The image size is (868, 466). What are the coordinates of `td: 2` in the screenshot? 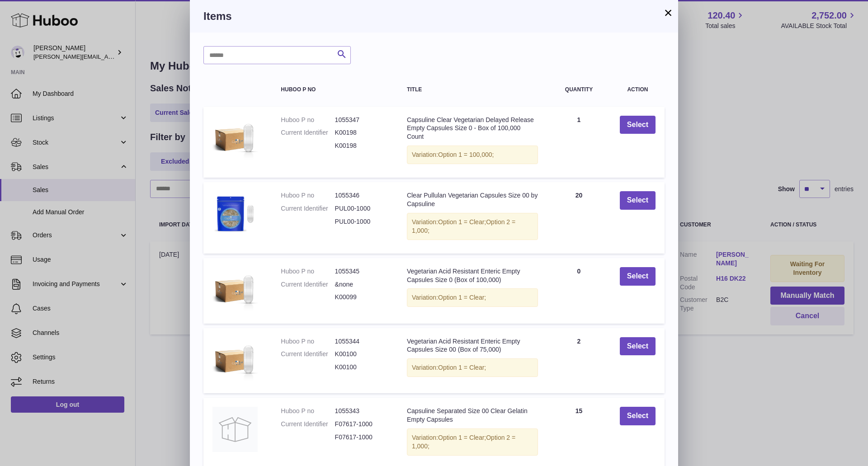 It's located at (578, 361).